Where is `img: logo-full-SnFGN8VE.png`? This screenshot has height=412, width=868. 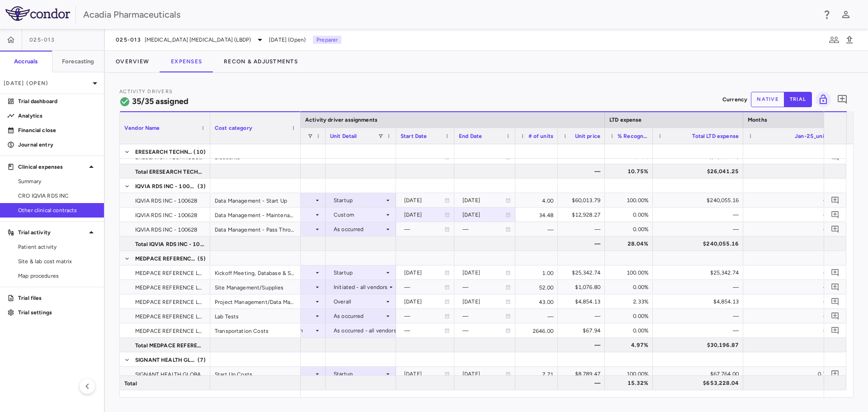
img: logo-full-SnFGN8VE.png is located at coordinates (37, 14).